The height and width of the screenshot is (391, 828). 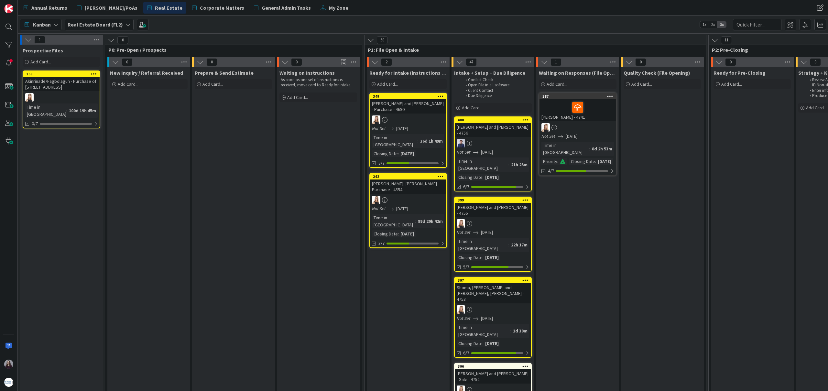 I want to click on span: Prepare & Send Estimate, so click(x=224, y=73).